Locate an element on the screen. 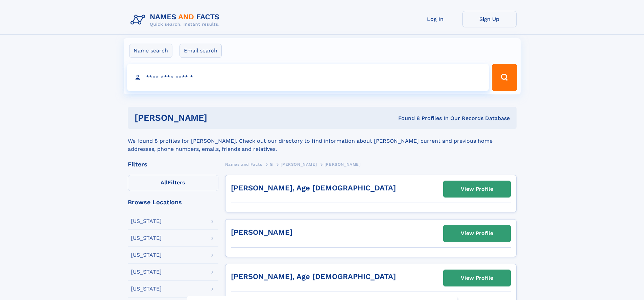 The width and height of the screenshot is (644, 300). label: Filters is located at coordinates (173, 183).